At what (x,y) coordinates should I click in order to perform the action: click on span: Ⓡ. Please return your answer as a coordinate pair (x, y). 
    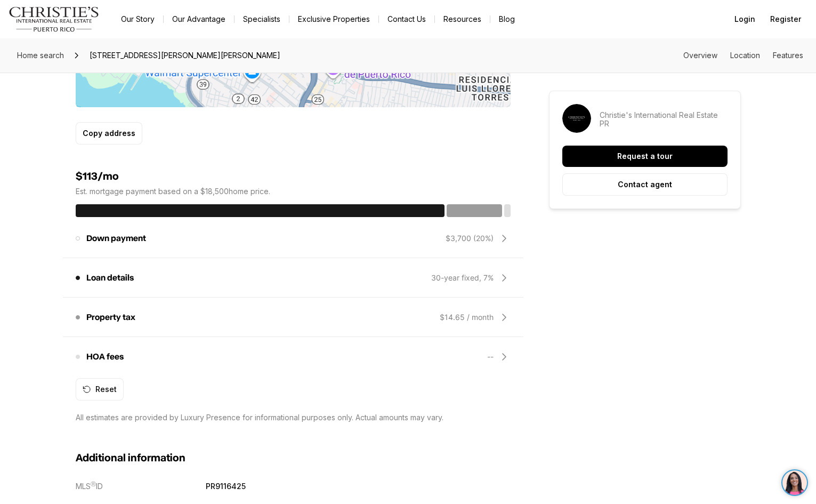
    Looking at the image, I should click on (93, 484).